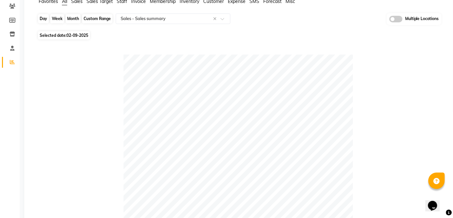 The width and height of the screenshot is (453, 218). What do you see at coordinates (422, 19) in the screenshot?
I see `span: Multiple Locations` at bounding box center [422, 19].